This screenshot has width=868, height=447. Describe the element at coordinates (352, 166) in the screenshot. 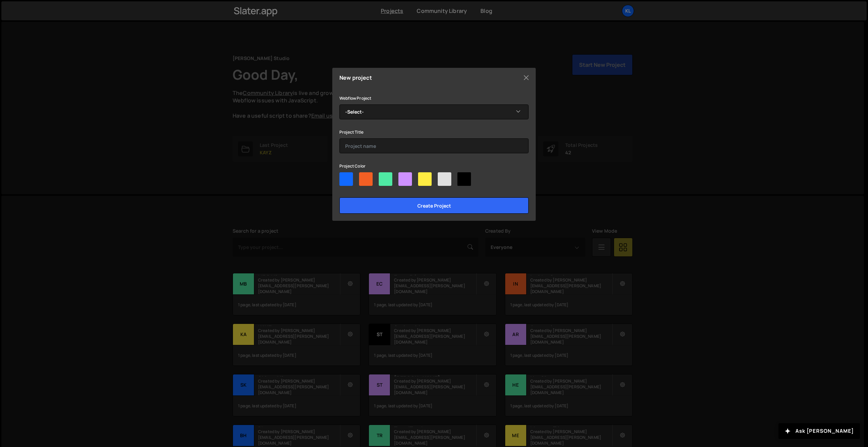

I see `label: Project Color` at that location.